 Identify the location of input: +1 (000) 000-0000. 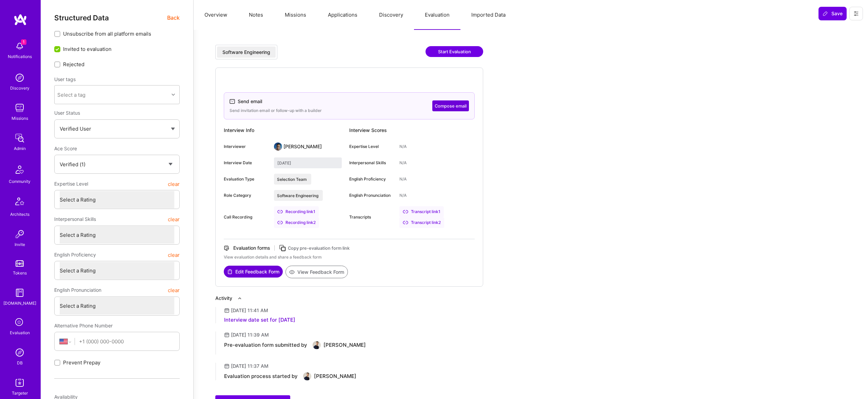
(126, 341).